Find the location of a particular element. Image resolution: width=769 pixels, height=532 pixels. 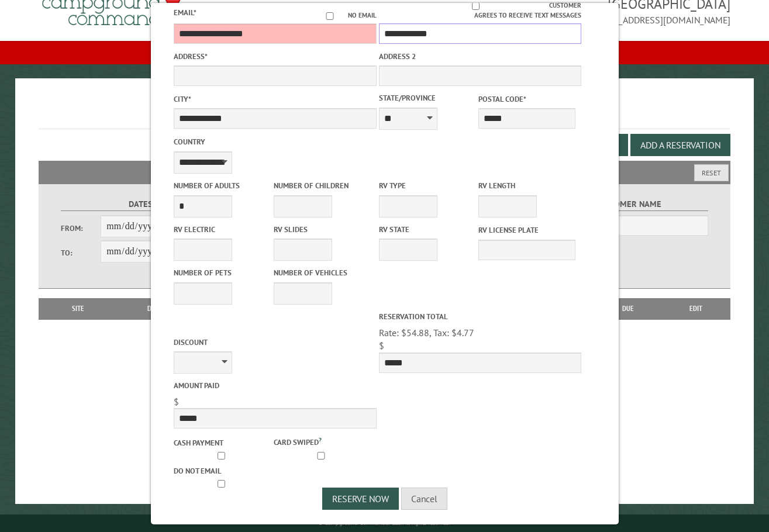

label: Number of Adults is located at coordinates (222, 185).